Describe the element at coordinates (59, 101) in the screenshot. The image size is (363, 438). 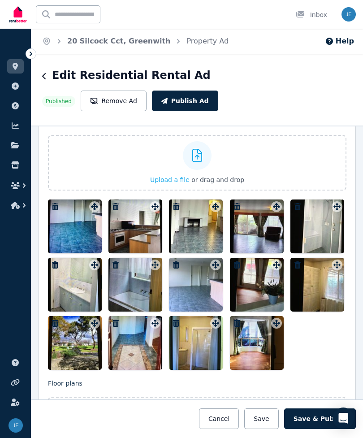
I see `span: Published` at that location.